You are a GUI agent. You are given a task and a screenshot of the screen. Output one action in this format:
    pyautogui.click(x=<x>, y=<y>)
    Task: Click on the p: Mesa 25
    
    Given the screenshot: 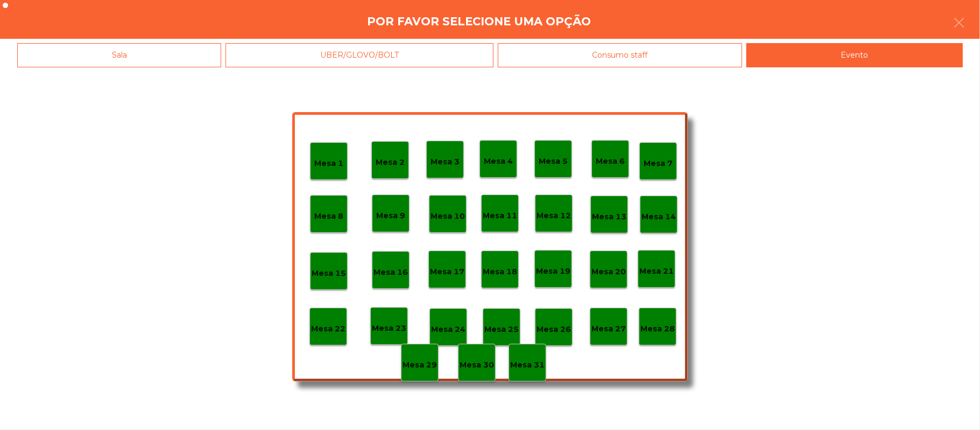 What is the action you would take?
    pyautogui.click(x=502, y=329)
    